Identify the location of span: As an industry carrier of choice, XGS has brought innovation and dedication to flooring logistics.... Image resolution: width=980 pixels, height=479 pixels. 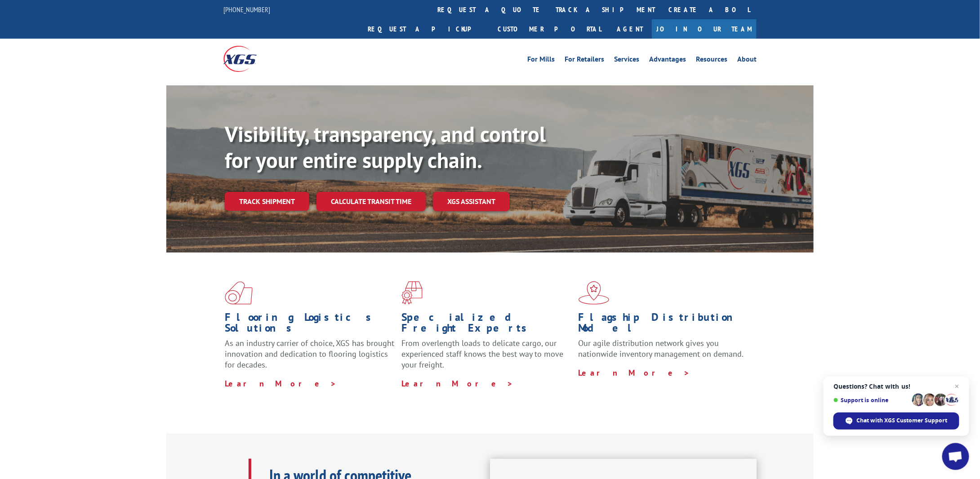
(309, 354).